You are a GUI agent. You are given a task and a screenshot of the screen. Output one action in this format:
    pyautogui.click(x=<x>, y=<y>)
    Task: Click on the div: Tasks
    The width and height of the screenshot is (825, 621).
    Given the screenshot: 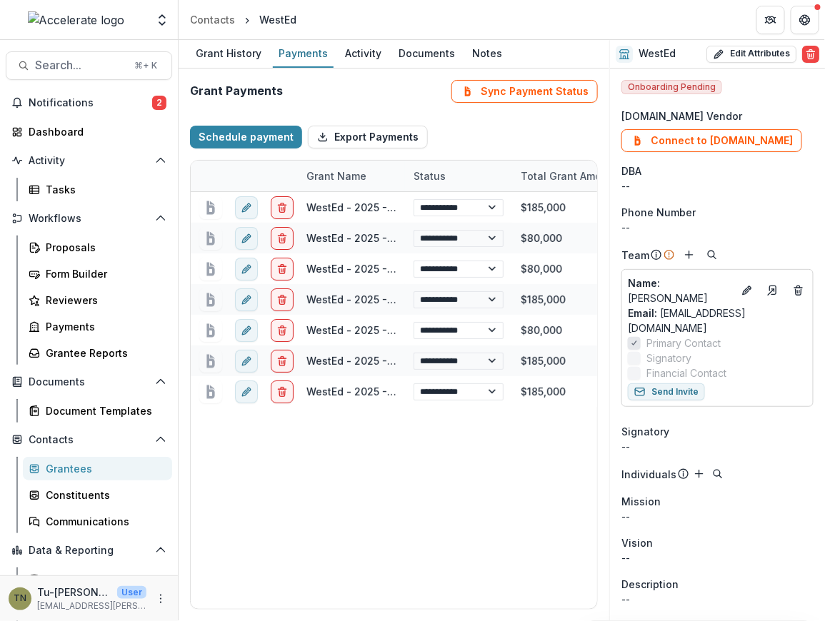 What is the action you would take?
    pyautogui.click(x=103, y=189)
    